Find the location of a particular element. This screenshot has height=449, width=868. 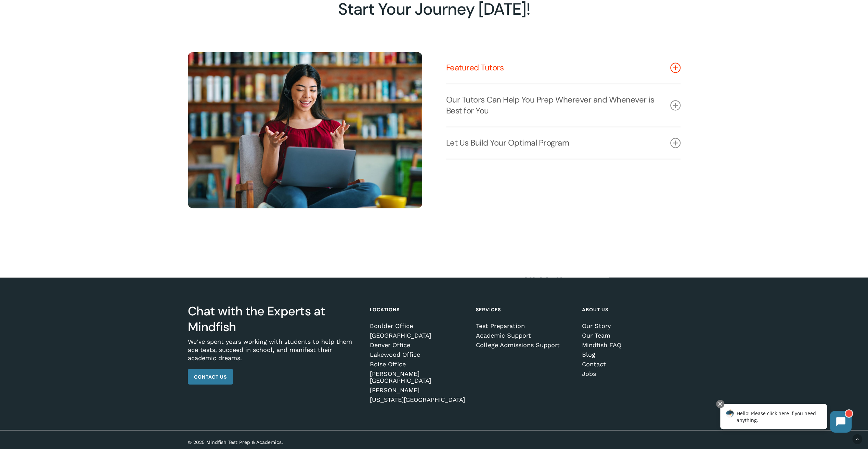

span: Hello! Please click here if you need anything. is located at coordinates (64, 18).